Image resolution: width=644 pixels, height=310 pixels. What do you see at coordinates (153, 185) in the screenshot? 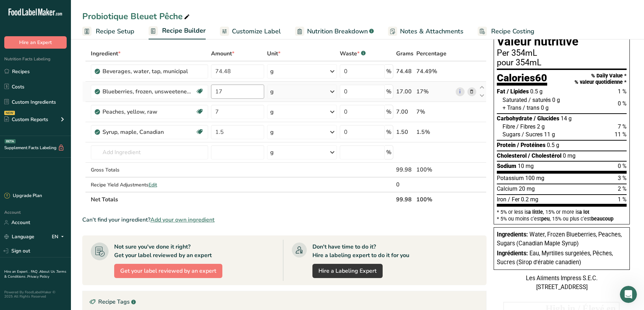
I see `span: Edit` at bounding box center [153, 185].